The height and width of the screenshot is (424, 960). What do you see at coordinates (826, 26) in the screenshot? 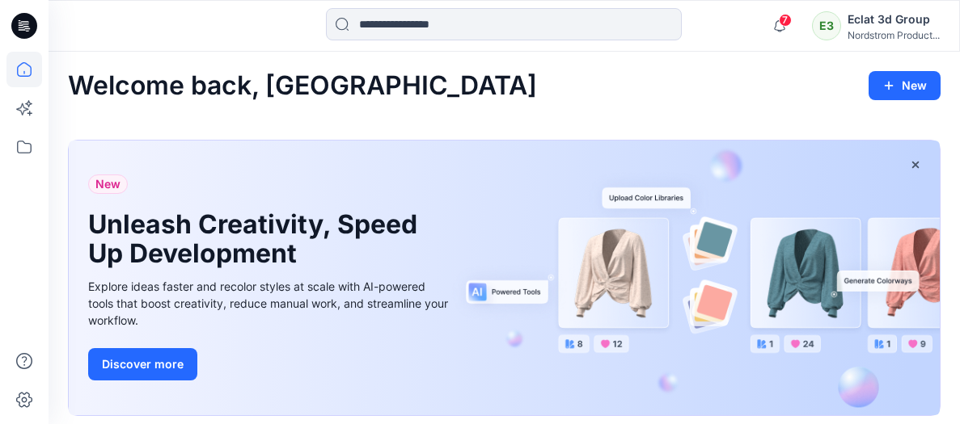
I see `div: E3` at bounding box center [826, 26].